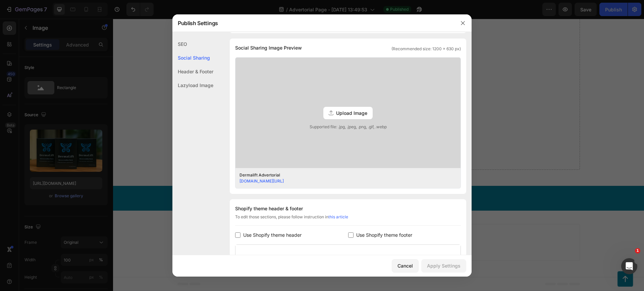  Describe the element at coordinates (213, 228) in the screenshot. I see `span: inspired by CRO experts` at that location.